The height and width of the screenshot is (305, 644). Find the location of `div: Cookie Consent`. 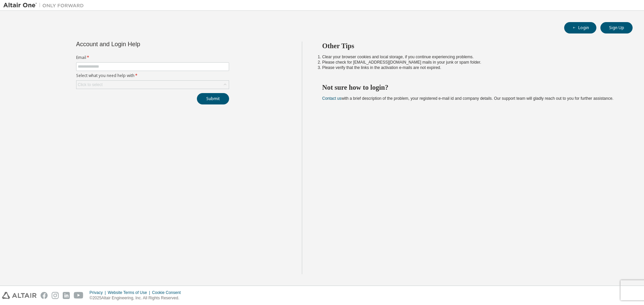

div: Cookie Consent is located at coordinates (168, 293).